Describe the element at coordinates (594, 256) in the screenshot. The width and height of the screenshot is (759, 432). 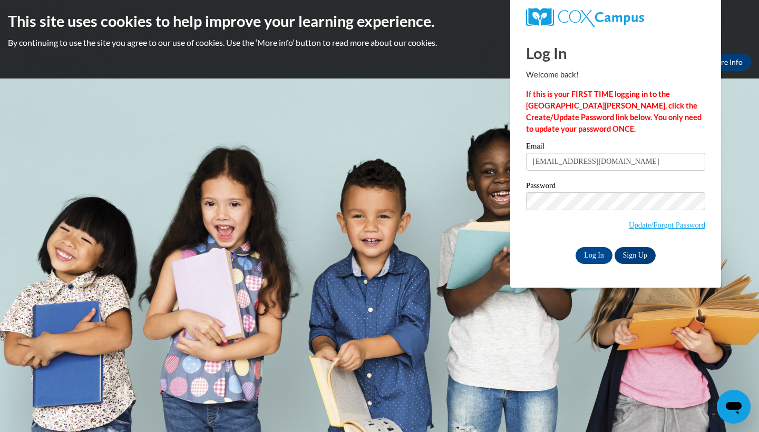
I see `input: Log In` at that location.